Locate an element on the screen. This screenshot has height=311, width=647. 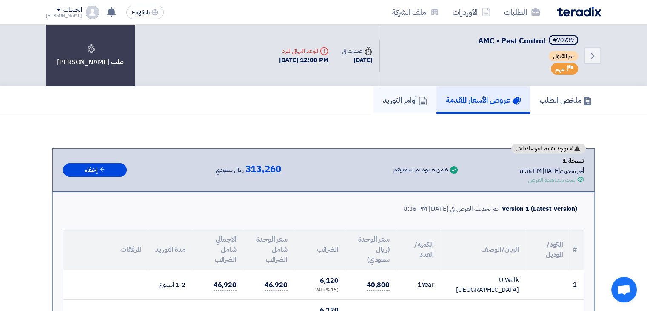
button: إخفاء is located at coordinates (95, 170).